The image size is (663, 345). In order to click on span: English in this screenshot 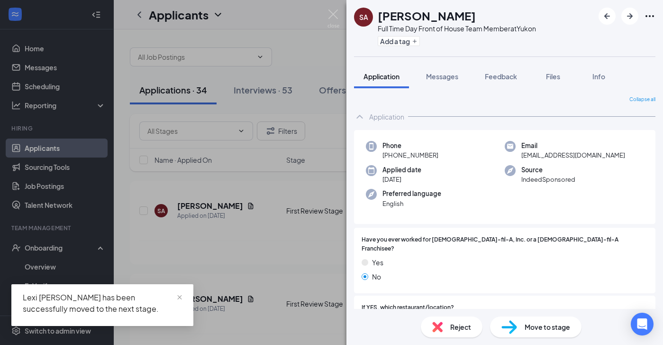, I will do `click(412, 203)`.